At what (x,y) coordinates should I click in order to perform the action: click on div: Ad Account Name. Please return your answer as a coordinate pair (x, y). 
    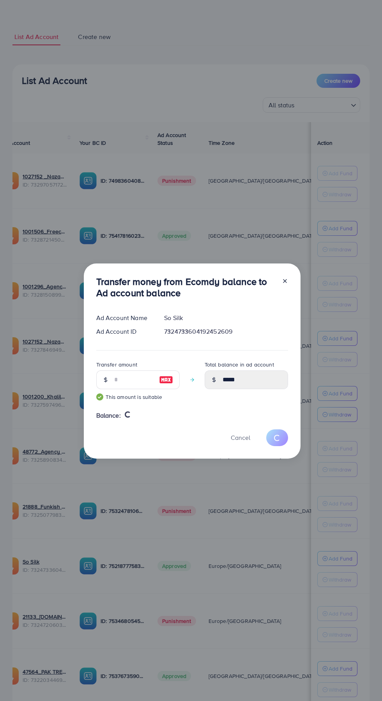
    Looking at the image, I should click on (124, 318).